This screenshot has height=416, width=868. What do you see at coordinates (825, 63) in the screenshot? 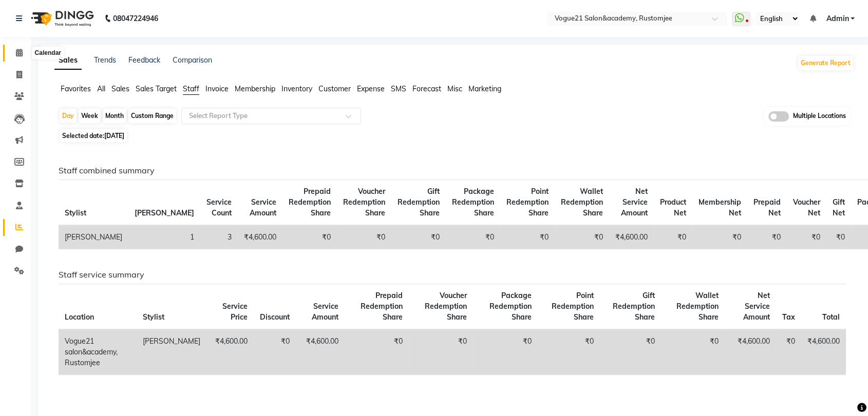
I see `button: Generate Report` at bounding box center [825, 63].